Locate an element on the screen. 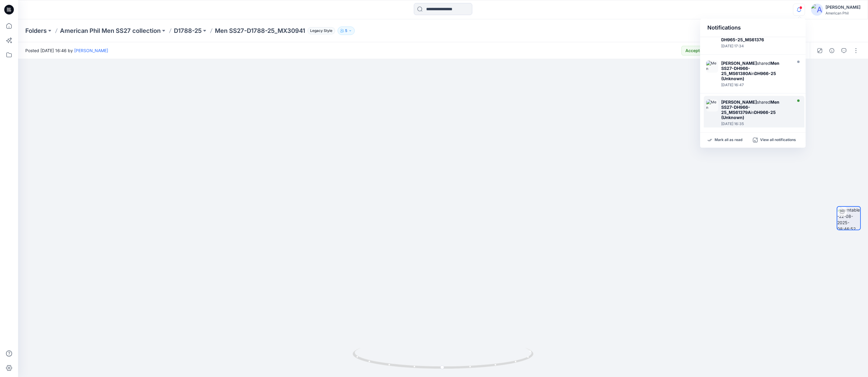 The image size is (868, 377). div: Friday, August 22, 2025 16:47 is located at coordinates (756, 85).